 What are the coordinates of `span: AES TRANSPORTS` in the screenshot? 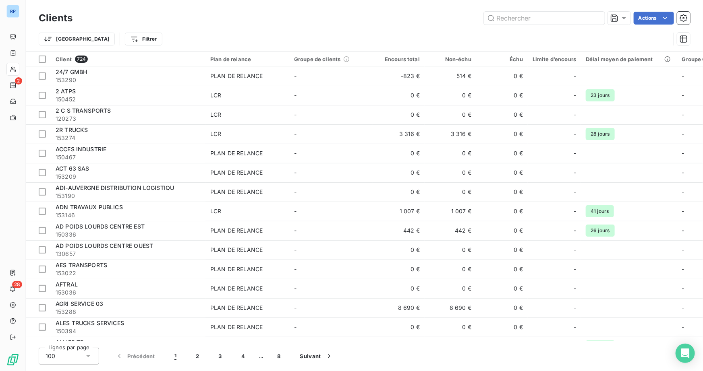 It's located at (81, 265).